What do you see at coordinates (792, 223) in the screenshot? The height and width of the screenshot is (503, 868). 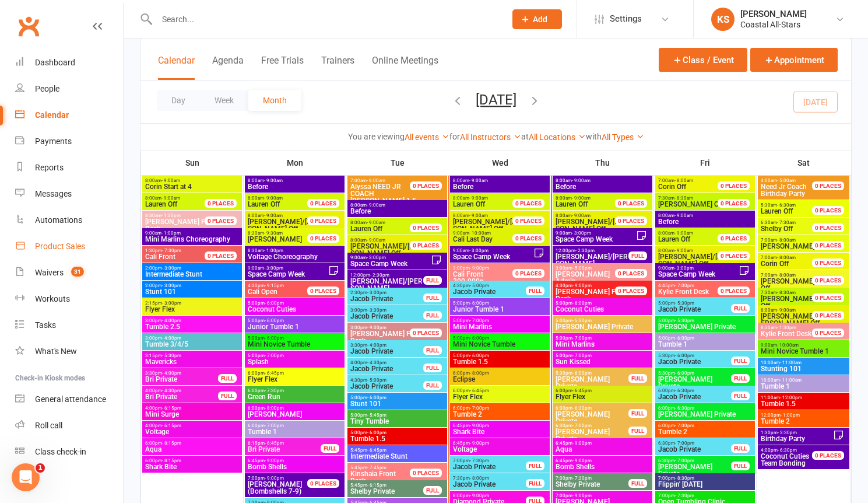 I see `span: 6:30am` at bounding box center [792, 223].